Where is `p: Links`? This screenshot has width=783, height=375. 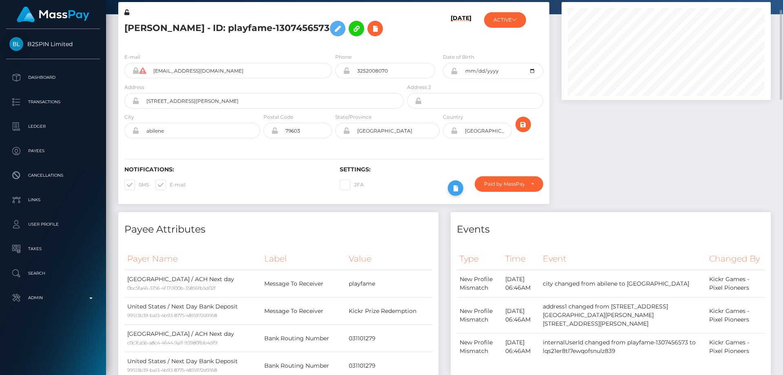
p: Links is located at coordinates (53, 200).